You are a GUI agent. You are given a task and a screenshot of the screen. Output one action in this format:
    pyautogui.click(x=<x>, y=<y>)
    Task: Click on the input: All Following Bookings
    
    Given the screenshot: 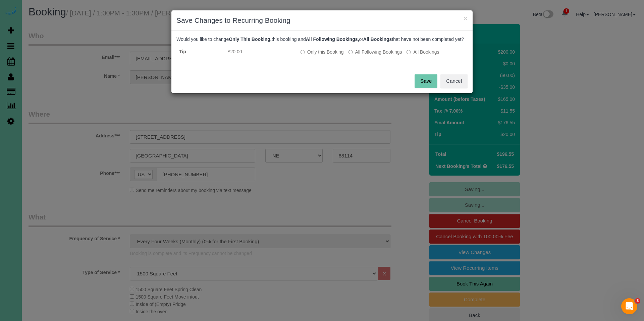 What is the action you would take?
    pyautogui.click(x=351, y=52)
    